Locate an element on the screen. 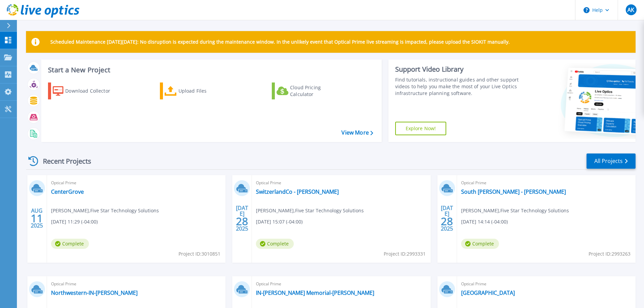 The width and height of the screenshot is (644, 308). a: Cloud Pricing Calculator is located at coordinates (309, 91).